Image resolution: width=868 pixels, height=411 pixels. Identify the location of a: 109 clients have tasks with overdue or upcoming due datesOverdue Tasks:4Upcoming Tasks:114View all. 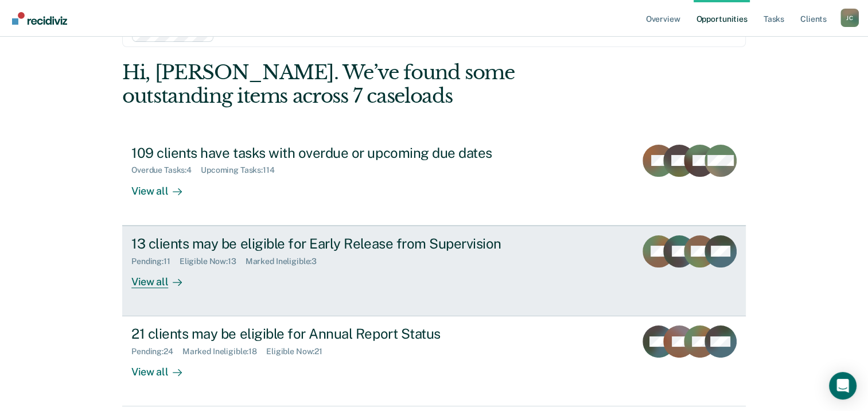
(434, 180).